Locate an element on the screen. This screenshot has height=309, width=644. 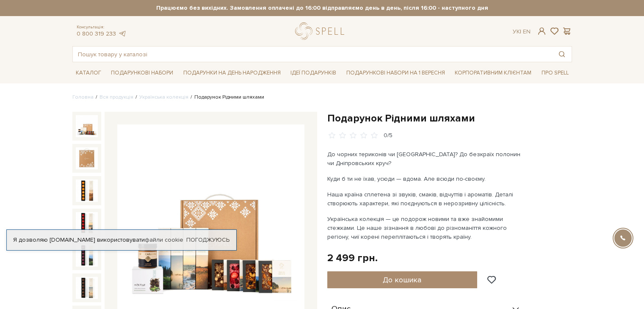
input: Пошук товару у каталозі is located at coordinates (313, 54).